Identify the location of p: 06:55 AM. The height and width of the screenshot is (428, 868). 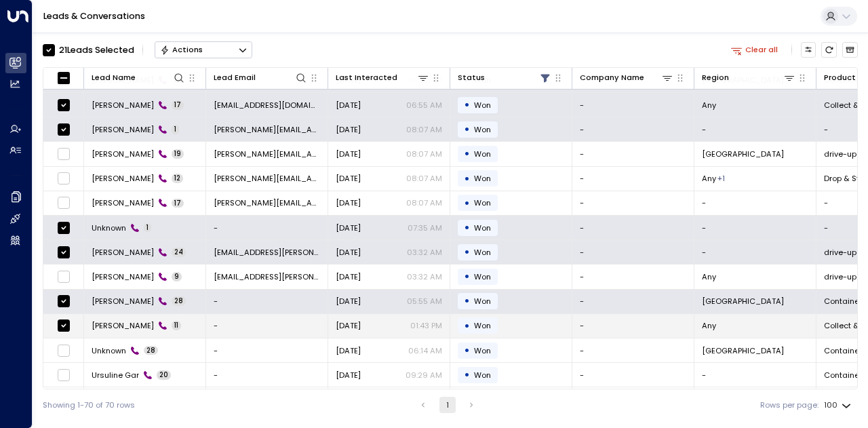
(424, 105).